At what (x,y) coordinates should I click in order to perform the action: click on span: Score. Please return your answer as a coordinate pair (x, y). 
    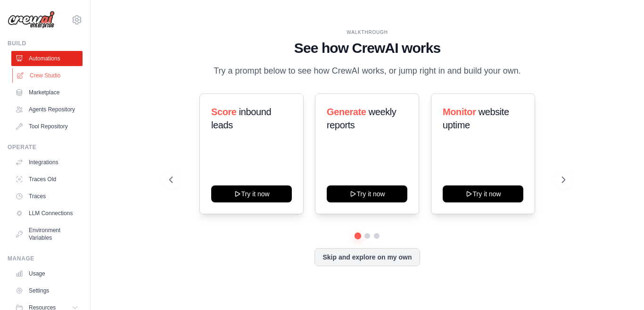
    Looking at the image, I should click on (224, 112).